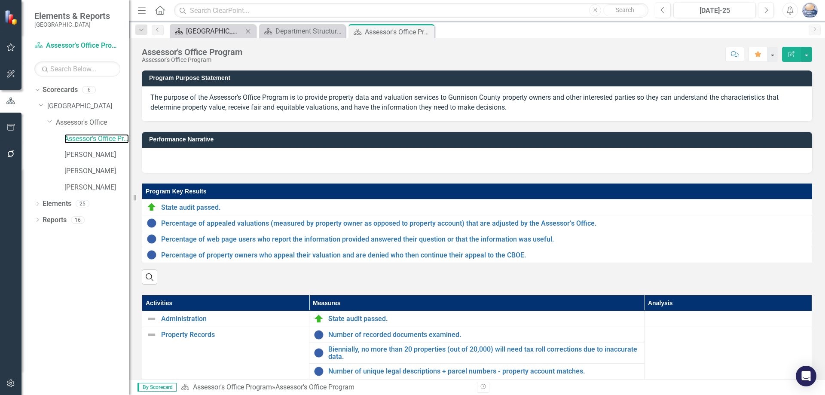 The image size is (825, 395). What do you see at coordinates (477, 103) in the screenshot?
I see `p: The purpose of the Assessor’s Office Program is to provide property data and valuation services t...` at bounding box center [477, 103].